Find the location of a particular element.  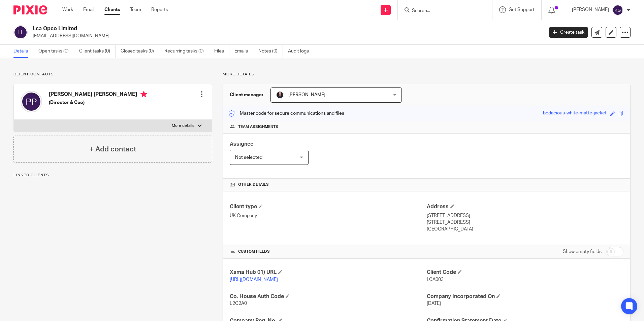

h4: Address is located at coordinates (525, 207).